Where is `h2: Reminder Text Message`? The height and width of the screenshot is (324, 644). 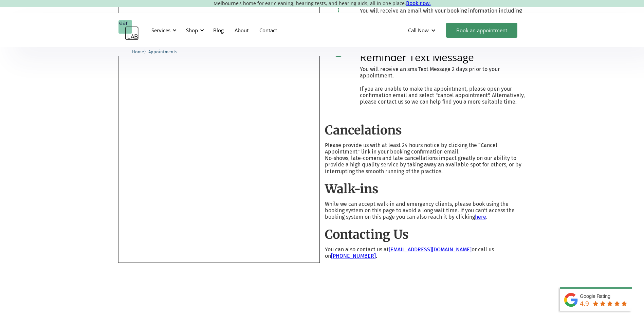 h2: Reminder Text Message is located at coordinates (442, 57).